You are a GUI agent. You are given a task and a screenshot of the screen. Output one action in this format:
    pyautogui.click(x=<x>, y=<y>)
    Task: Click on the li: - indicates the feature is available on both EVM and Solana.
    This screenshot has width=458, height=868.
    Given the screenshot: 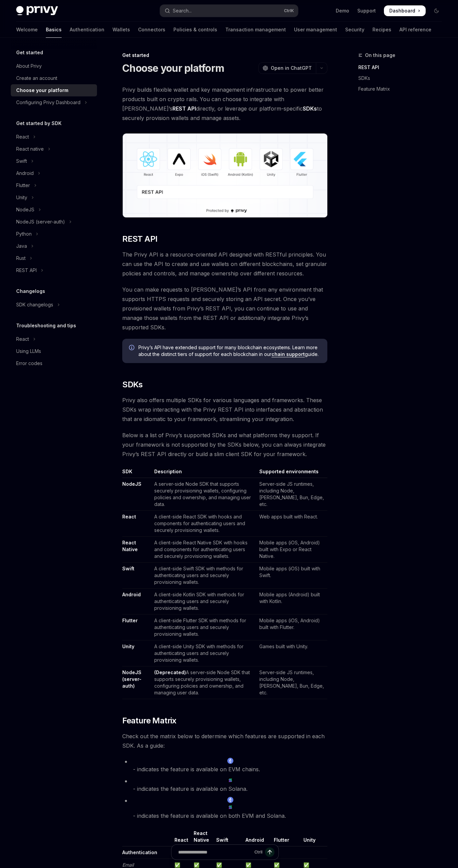 What is the action you would take?
    pyautogui.click(x=225, y=808)
    